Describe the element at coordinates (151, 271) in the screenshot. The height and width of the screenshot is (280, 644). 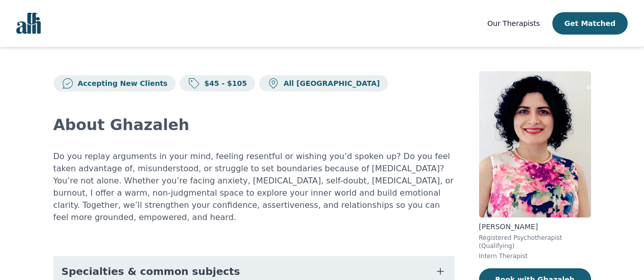
I see `span: Specialties & common subjects` at that location.